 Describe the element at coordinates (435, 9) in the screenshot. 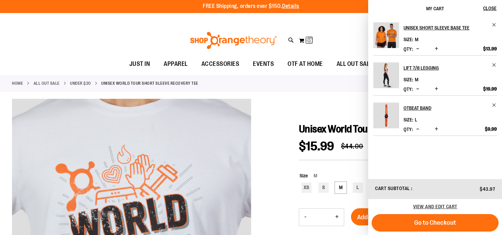

I see `span: My Cart` at that location.